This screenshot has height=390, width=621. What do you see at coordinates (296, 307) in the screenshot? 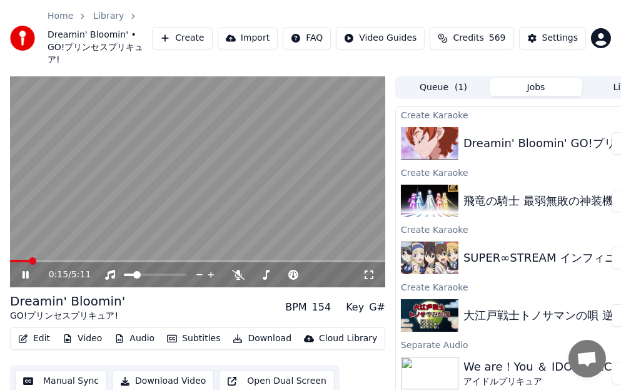
I see `div: BPM` at bounding box center [296, 307].